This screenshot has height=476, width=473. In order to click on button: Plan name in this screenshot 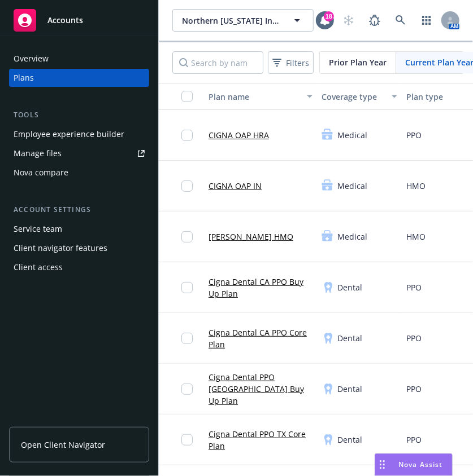, I will do `click(261, 97)`.